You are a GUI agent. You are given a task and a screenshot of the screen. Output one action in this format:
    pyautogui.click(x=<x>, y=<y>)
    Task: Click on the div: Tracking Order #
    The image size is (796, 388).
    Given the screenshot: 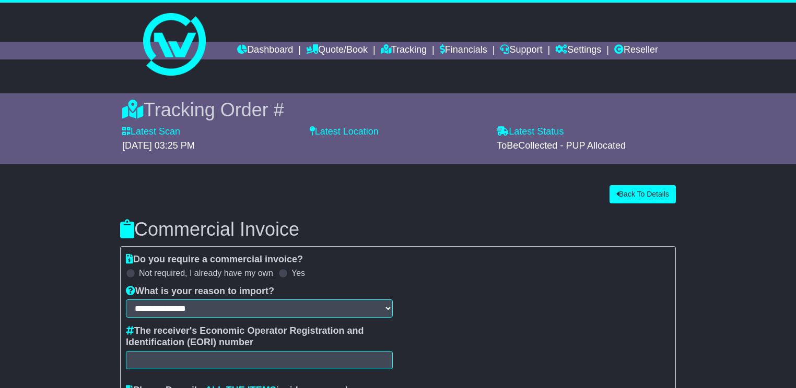 What is the action you would take?
    pyautogui.click(x=398, y=110)
    